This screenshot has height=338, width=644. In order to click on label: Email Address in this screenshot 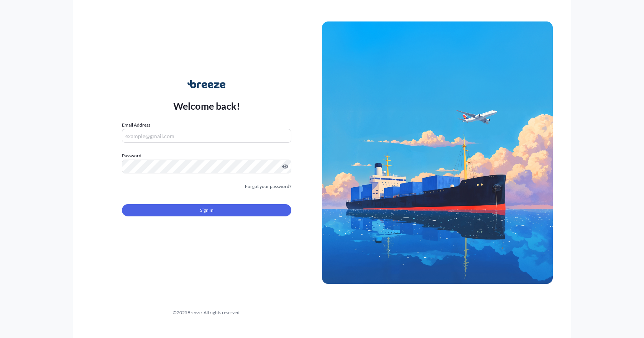, I will do `click(136, 125)`.